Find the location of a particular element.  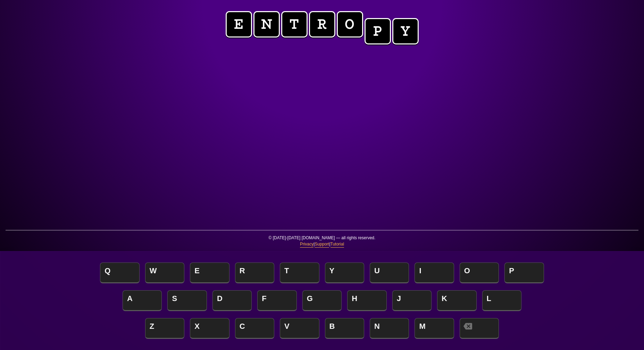

span: p is located at coordinates (378, 32).